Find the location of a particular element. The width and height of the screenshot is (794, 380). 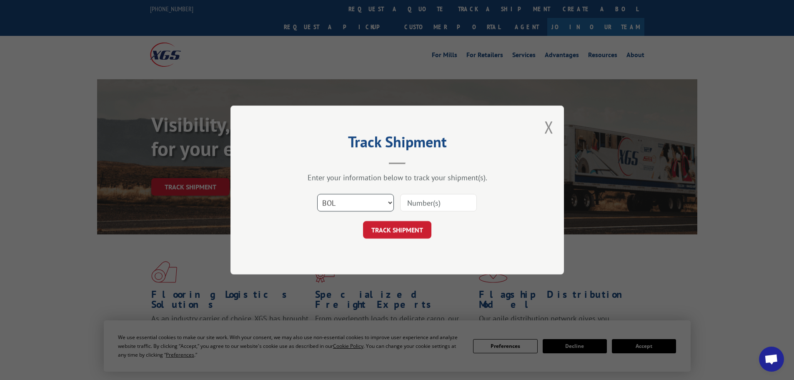

div: Open chat is located at coordinates (772, 359).